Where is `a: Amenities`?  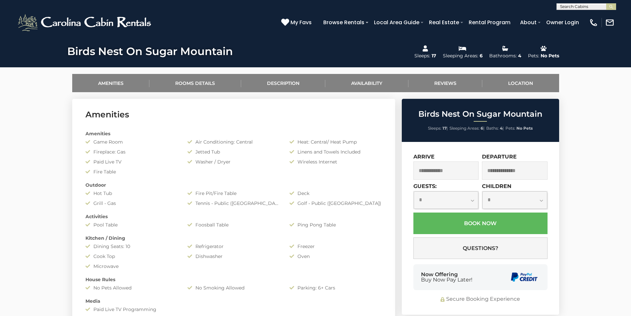 a: Amenities is located at coordinates (111, 83).